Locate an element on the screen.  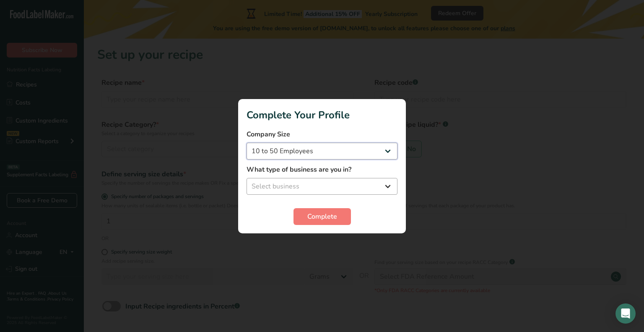
h1: Complete Your Profile is located at coordinates (322, 115).